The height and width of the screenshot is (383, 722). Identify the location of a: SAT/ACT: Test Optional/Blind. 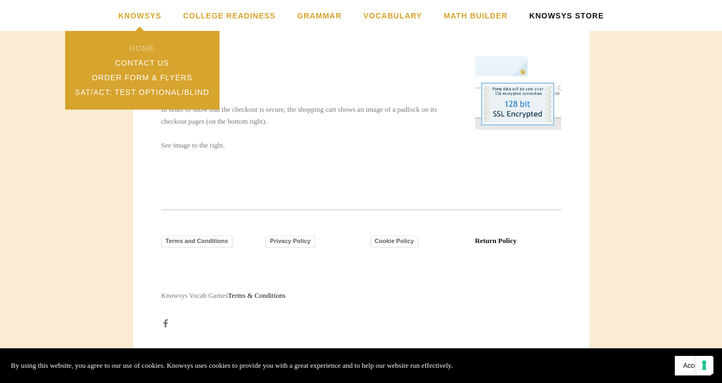
(142, 92).